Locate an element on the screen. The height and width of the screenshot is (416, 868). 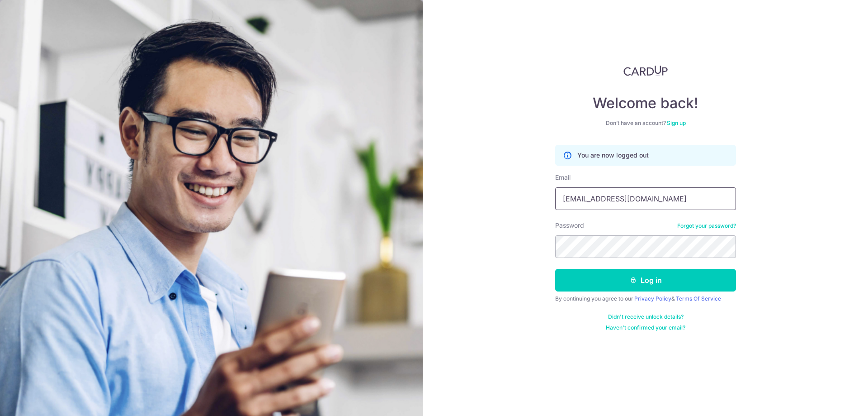
a: Forgot your password? is located at coordinates (707, 226).